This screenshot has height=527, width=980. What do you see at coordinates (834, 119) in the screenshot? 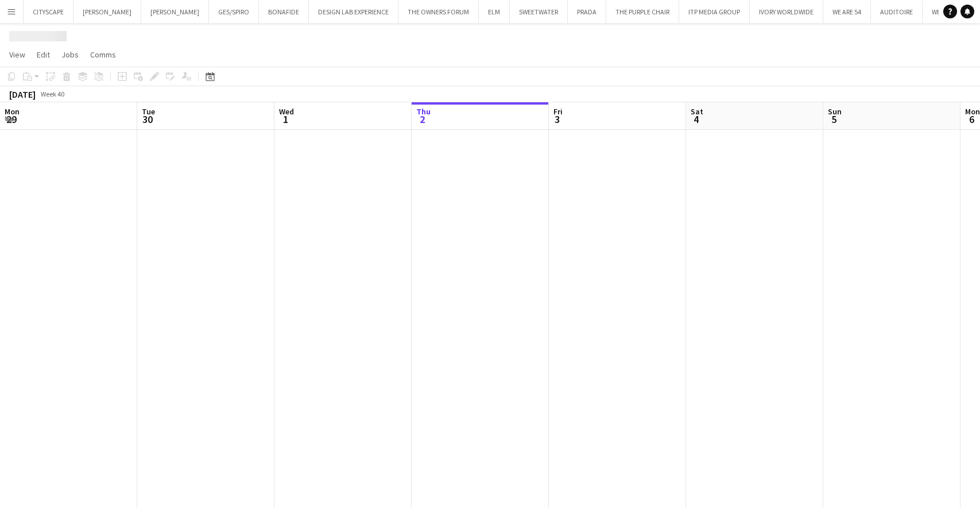
I see `span: 5` at bounding box center [834, 119].